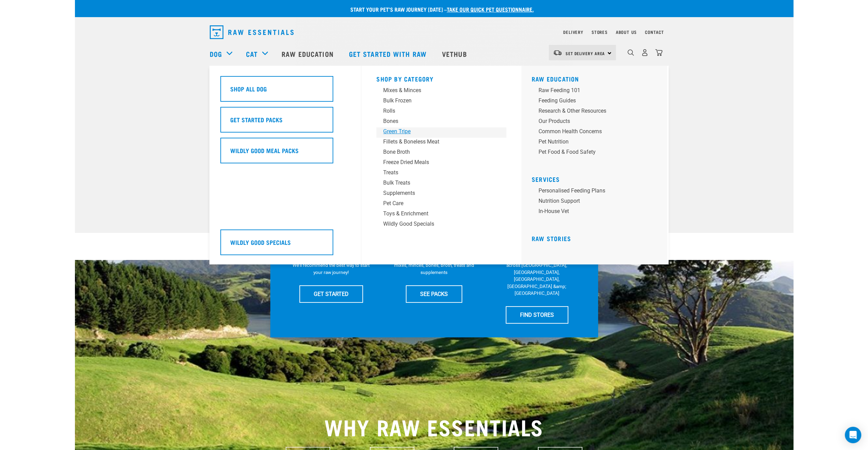  I want to click on img: home-icon-1@2x.png, so click(631, 52).